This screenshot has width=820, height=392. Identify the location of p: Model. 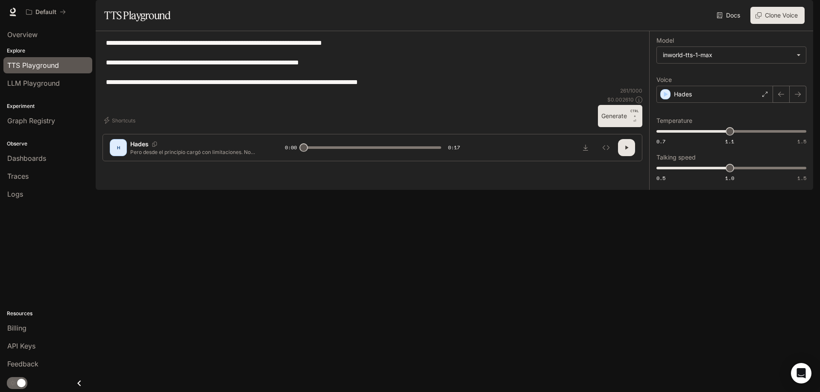
(665, 41).